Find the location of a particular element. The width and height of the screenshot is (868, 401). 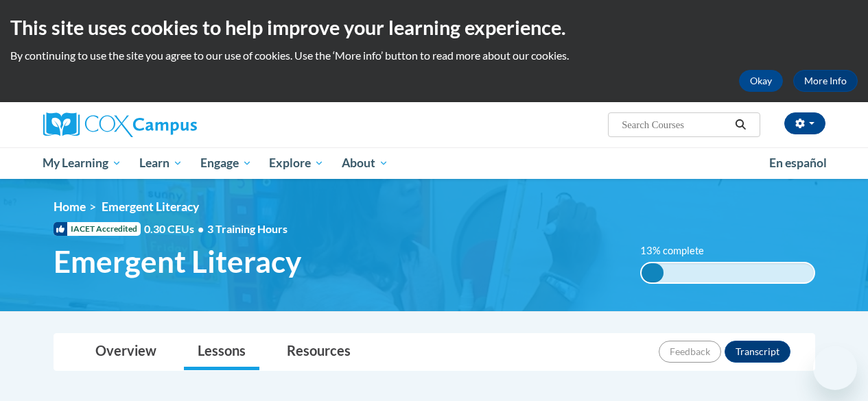

a: Resources is located at coordinates (319, 352).